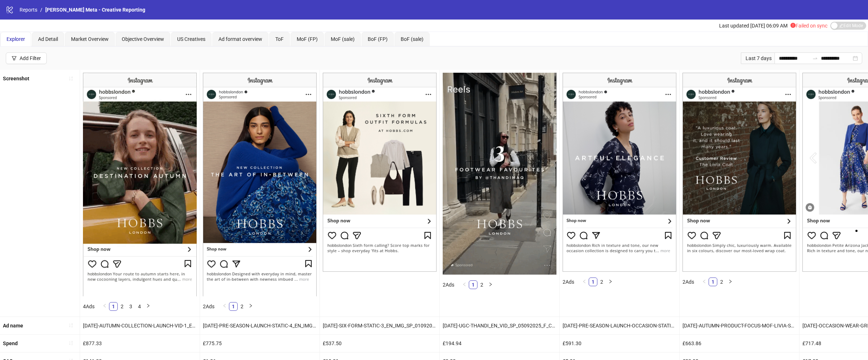 The height and width of the screenshot is (360, 868). I want to click on span: exclamation-circle, so click(793, 25).